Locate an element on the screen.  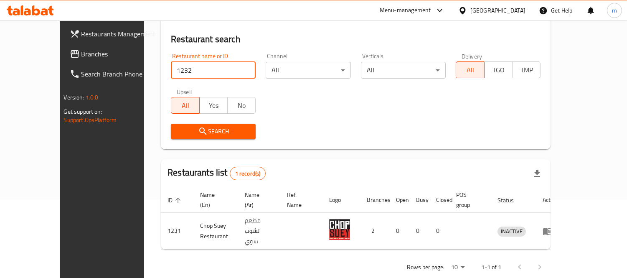
button: Yes is located at coordinates (214, 105).